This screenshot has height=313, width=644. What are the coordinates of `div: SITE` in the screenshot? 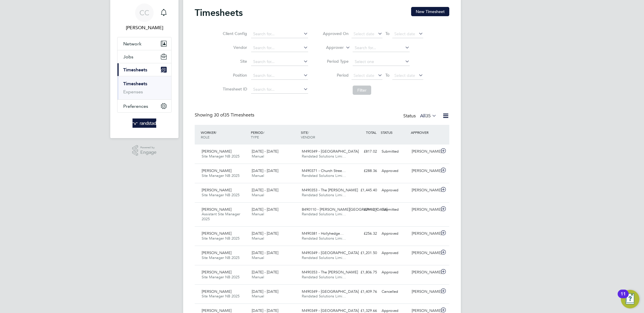 It's located at (324, 135).